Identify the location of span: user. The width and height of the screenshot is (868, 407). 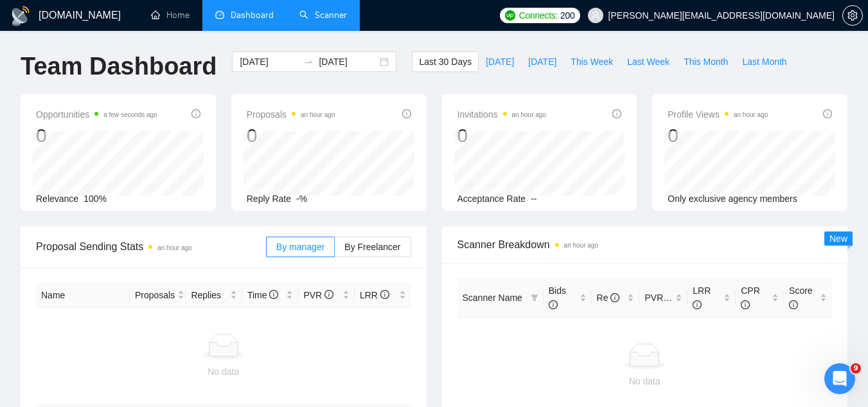
(596, 16).